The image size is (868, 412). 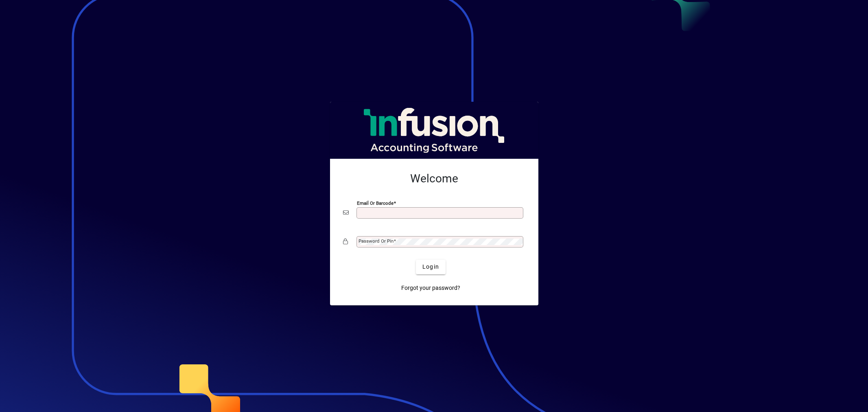 I want to click on button: Login, so click(x=431, y=267).